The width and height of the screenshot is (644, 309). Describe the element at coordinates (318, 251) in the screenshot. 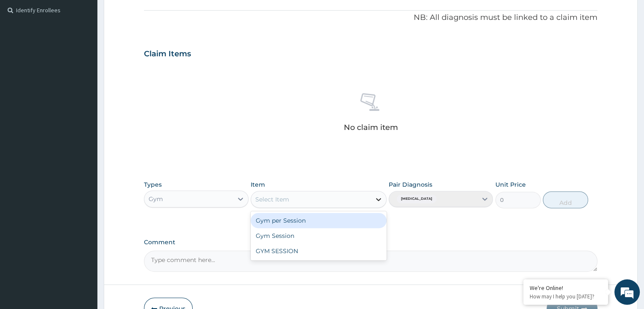

I see `div: GYM SESSION` at that location.